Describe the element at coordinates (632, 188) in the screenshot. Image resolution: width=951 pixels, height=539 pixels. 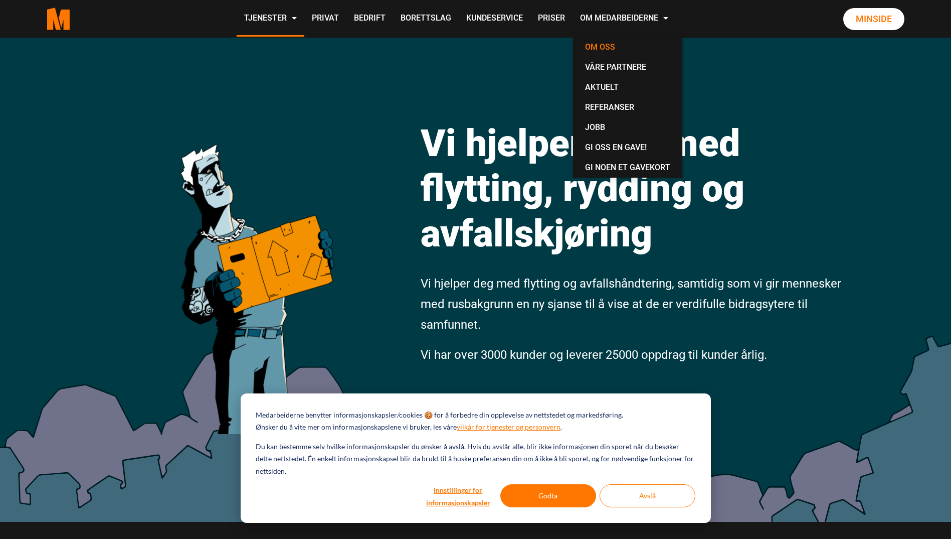
I see `h1: Vi hjelper deg med flytting, rydding og avfallskjøring` at that location.